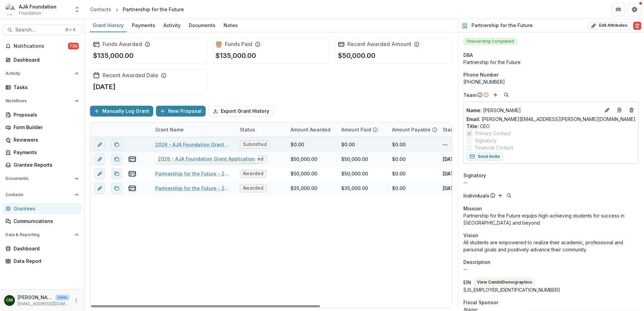  I want to click on div: Form Builder, so click(45, 127).